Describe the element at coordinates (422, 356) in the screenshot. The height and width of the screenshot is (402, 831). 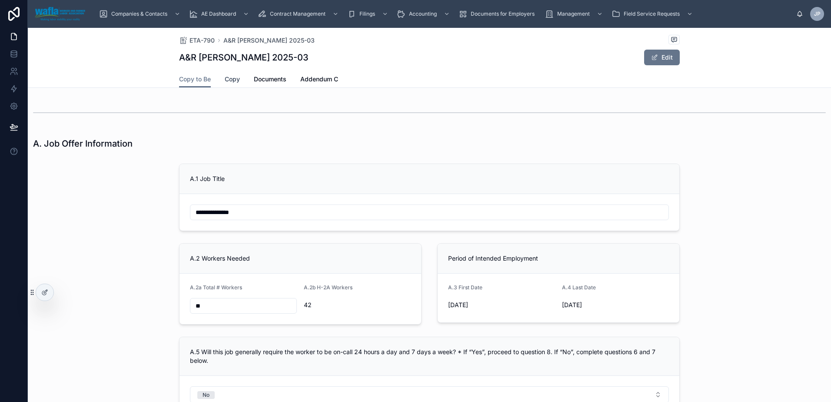
I see `span: A.5 Will this job generally require the worker to be on-call 24 hours a day and 7 days a week? * ...` at that location.